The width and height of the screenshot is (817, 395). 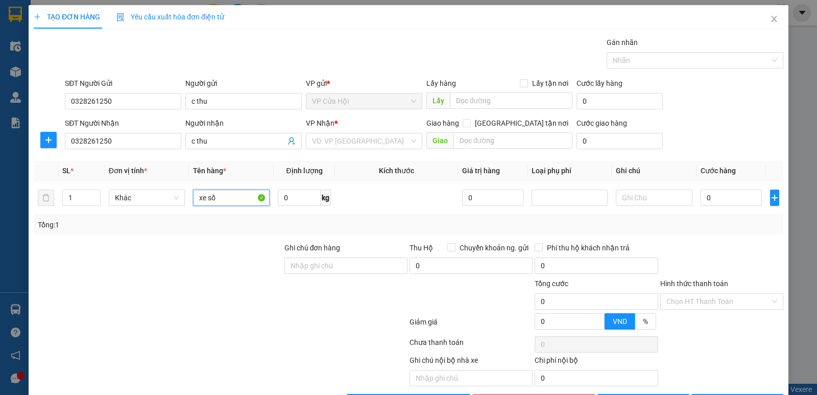 I want to click on span: VND, so click(x=620, y=321).